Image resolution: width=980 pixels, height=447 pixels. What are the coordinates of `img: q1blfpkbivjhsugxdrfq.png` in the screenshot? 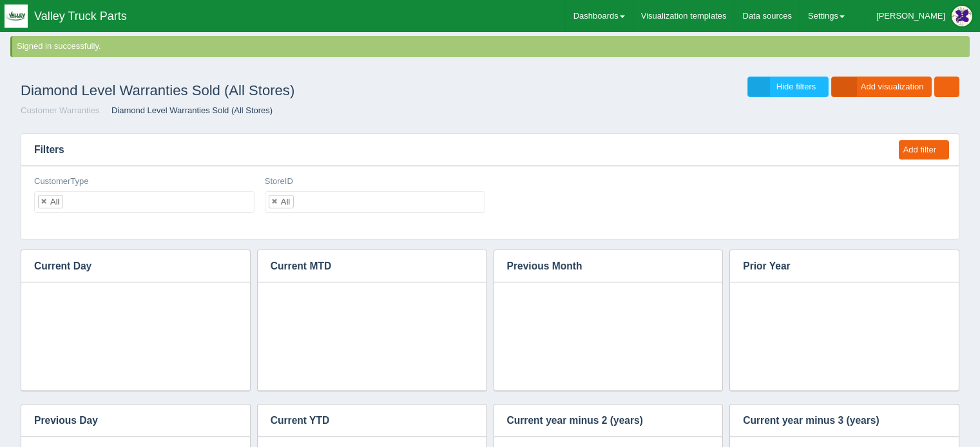 It's located at (16, 16).